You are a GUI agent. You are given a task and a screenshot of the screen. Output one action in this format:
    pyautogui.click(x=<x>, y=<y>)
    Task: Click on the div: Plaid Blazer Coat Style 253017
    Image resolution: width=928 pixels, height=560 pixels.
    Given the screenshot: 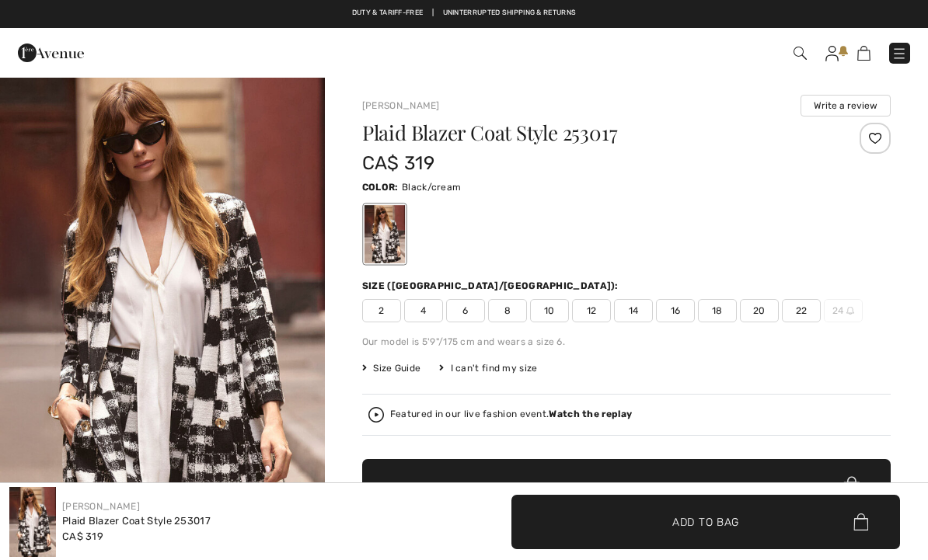 What is the action you would take?
    pyautogui.click(x=136, y=522)
    